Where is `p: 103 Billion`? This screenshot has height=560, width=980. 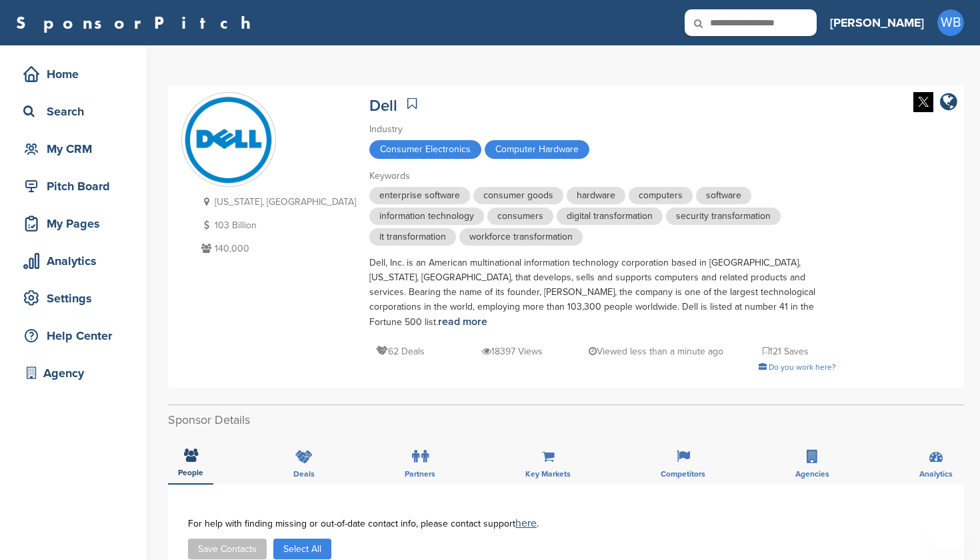 p: 103 Billion is located at coordinates (277, 225).